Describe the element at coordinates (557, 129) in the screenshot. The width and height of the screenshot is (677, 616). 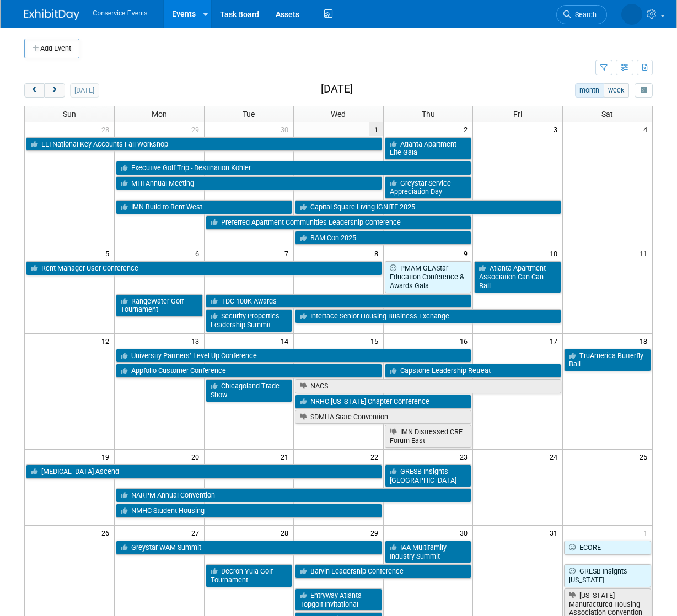
I see `span: 3` at that location.